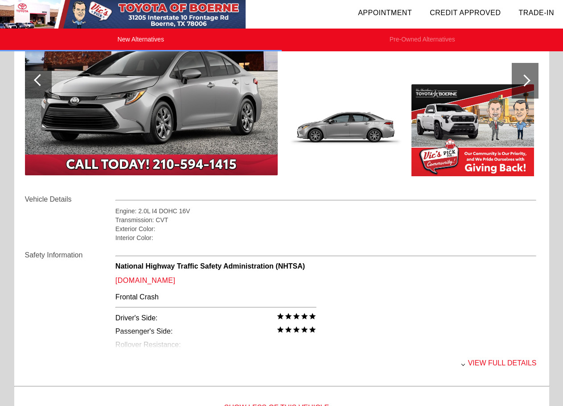 The height and width of the screenshot is (406, 563). I want to click on a: Appointment, so click(385, 12).